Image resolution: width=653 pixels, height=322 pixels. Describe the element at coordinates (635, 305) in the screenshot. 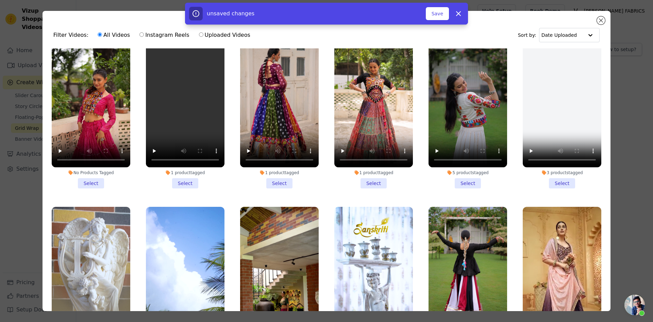

I see `a: Open chat` at that location.